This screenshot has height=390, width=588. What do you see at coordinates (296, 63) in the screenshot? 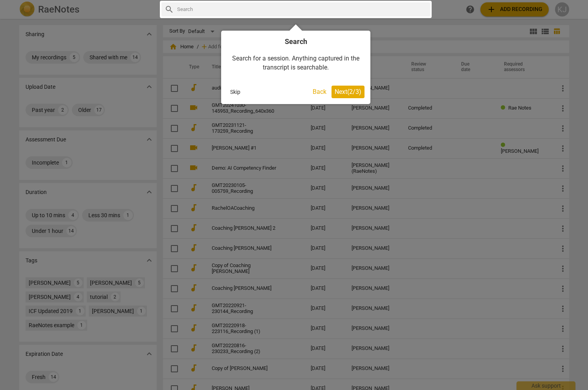
I see `div: Search for a session. Anything captured in the transcript is searchable.` at bounding box center [296, 63].